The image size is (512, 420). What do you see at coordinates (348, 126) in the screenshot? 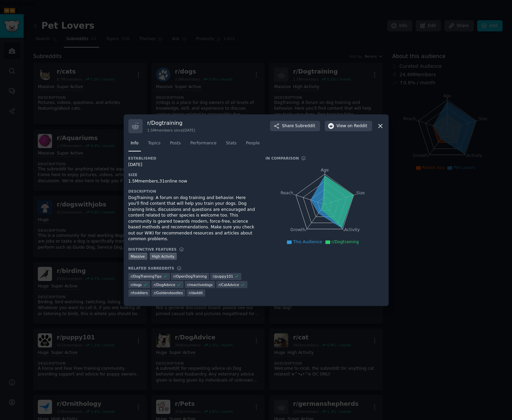
I see `a: Viewon Reddit` at bounding box center [348, 126].